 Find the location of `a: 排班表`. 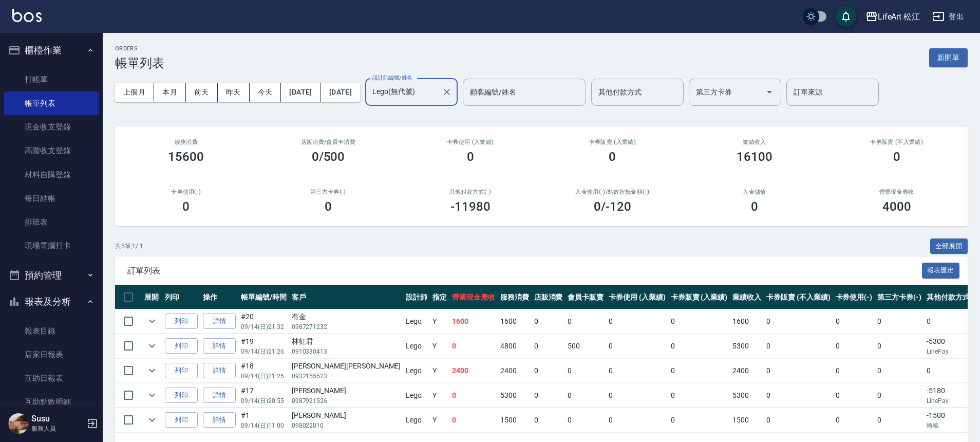

a: 排班表 is located at coordinates (52, 221).